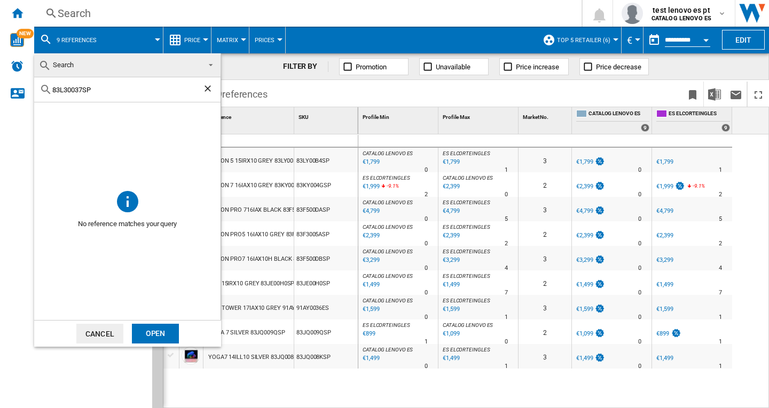  Describe the element at coordinates (63, 65) in the screenshot. I see `span: Search` at that location.